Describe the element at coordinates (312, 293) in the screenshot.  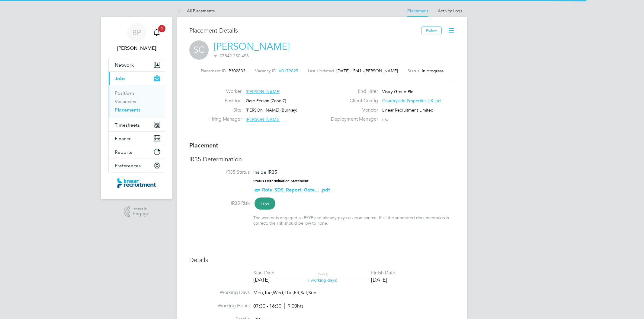
I see `span: Sun` at that location.